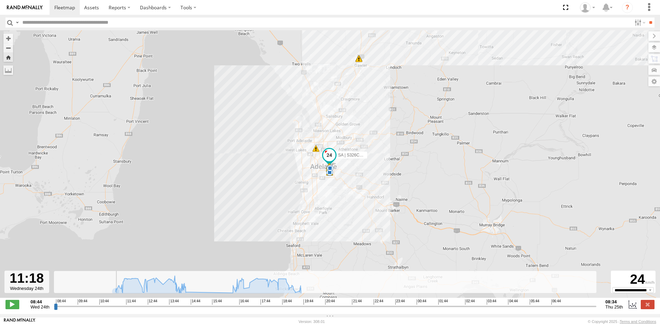 This screenshot has height=325, width=660. Describe the element at coordinates (8, 57) in the screenshot. I see `button: Zoom Home` at that location.